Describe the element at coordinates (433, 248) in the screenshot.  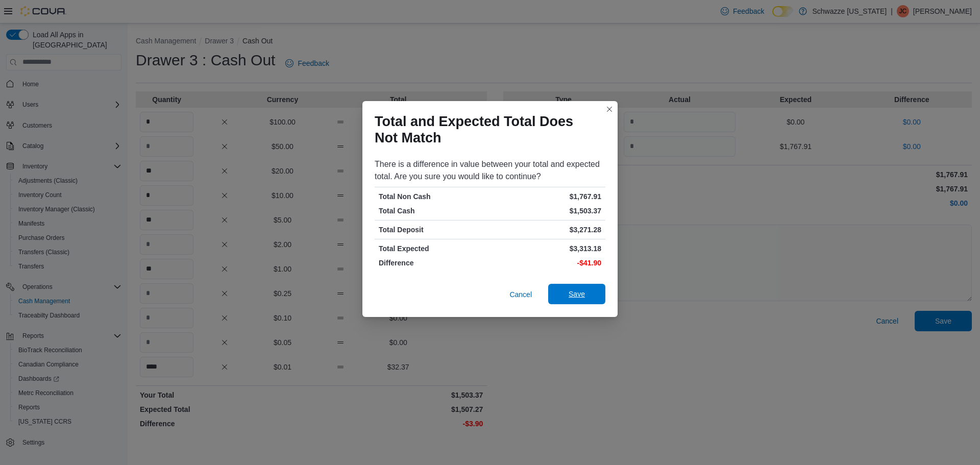
I see `p: Total Expected` at that location.